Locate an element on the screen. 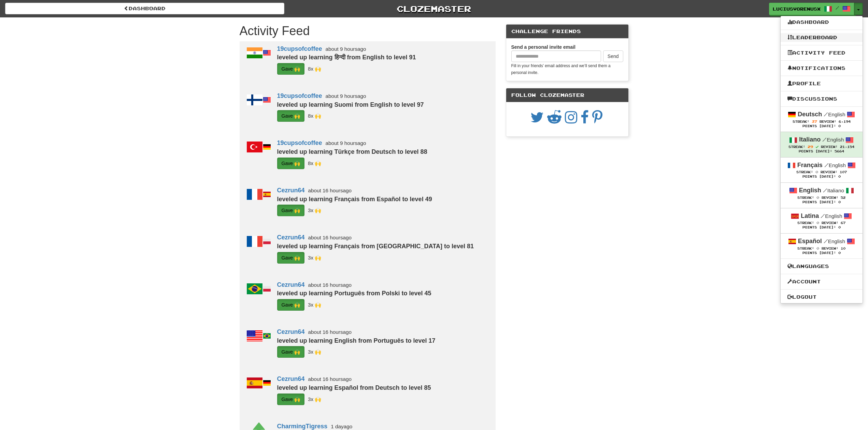  div: Follow Clozemaster is located at coordinates (567, 95).